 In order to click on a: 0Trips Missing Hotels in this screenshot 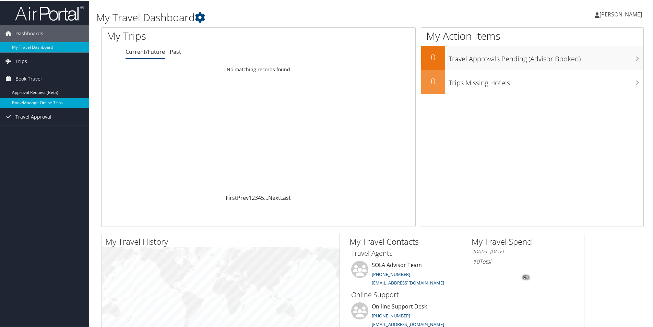, I will do `click(532, 81)`.